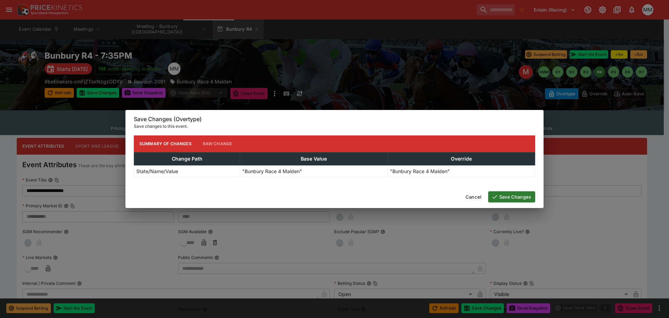  What do you see at coordinates (217, 144) in the screenshot?
I see `button: Raw Change` at bounding box center [217, 144].